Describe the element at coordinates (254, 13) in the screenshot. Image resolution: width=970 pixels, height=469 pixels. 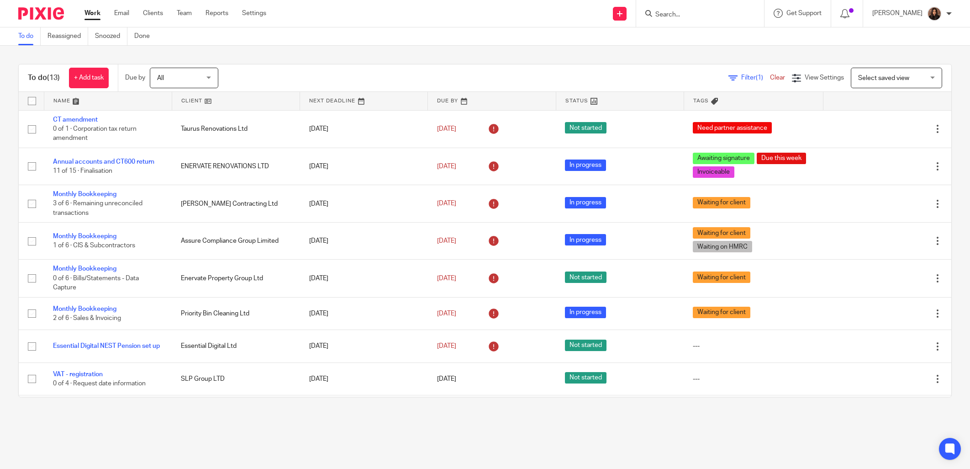
I see `a: Settings` at that location.